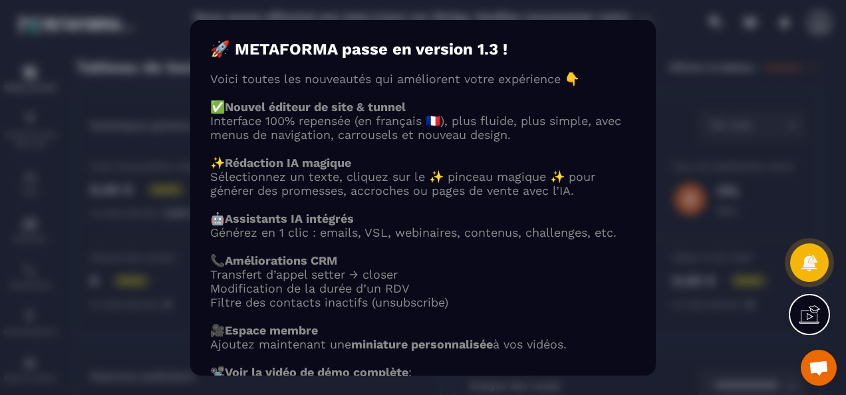 The image size is (846, 395). I want to click on p: Voici toutes les nouveautés qui améliorent votre expérience 👇, so click(423, 78).